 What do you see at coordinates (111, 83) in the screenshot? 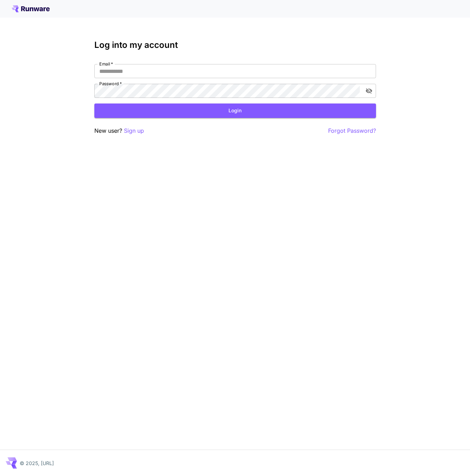
I see `label: Password` at bounding box center [111, 83].